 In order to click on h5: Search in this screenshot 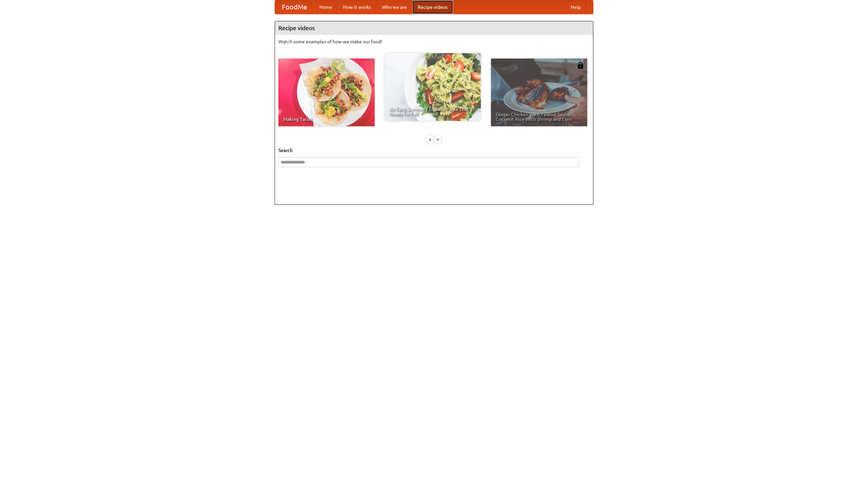, I will do `click(434, 150)`.